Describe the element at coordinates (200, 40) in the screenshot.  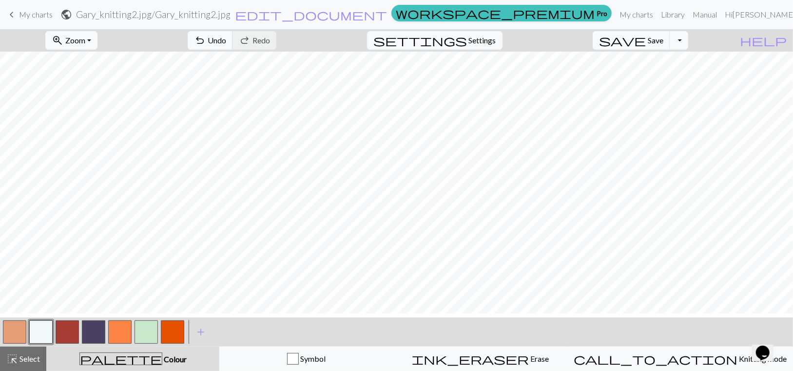
I see `span: undo` at that location.